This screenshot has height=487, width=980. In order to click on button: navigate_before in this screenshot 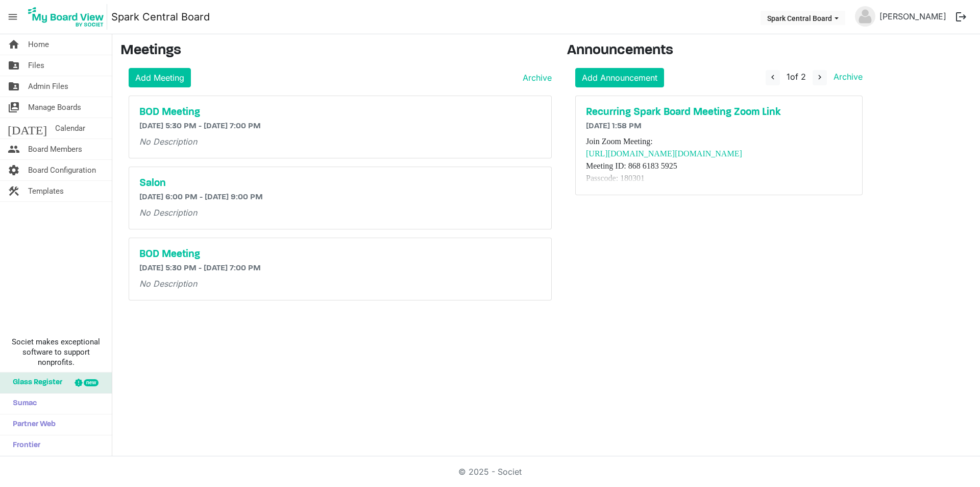, I will do `click(773, 77)`.